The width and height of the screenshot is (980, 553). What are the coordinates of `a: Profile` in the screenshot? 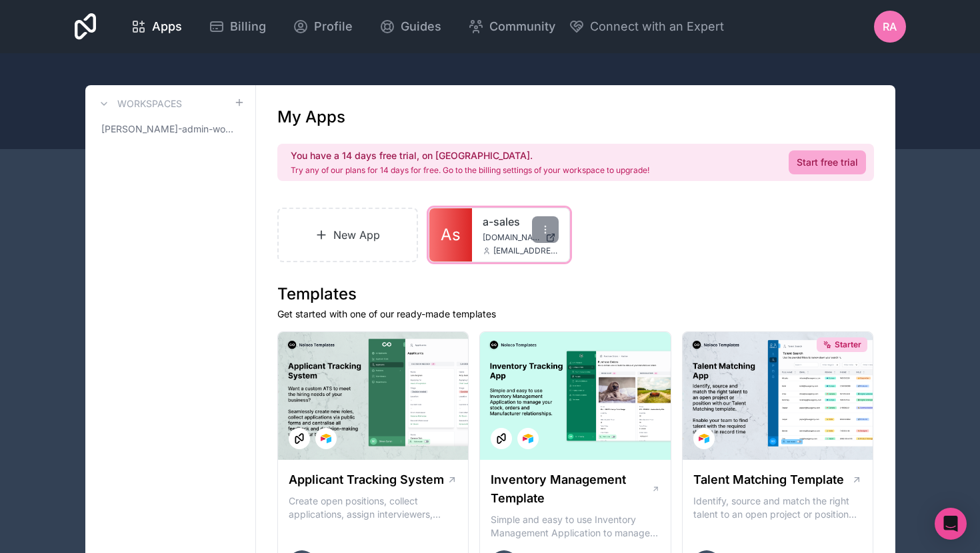 It's located at (323, 27).